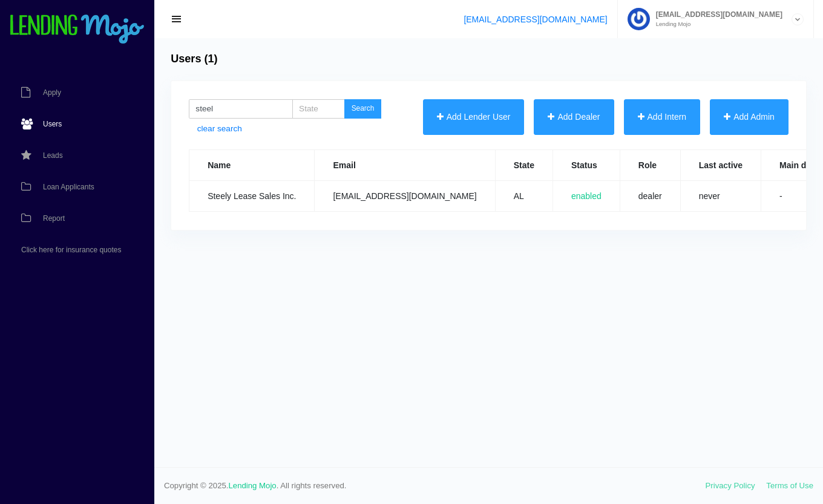  Describe the element at coordinates (435, 486) in the screenshot. I see `span: Copyright © 2025. . All rights reserved.` at that location.